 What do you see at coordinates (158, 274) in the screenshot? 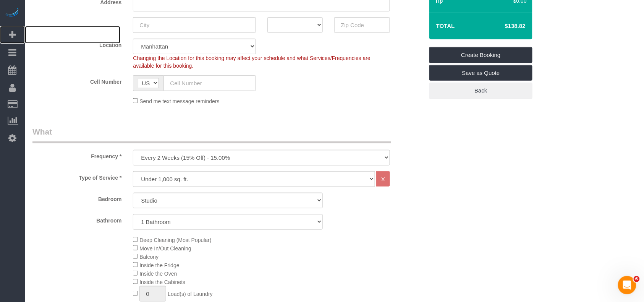
I see `span: Inside the Oven` at bounding box center [158, 274].